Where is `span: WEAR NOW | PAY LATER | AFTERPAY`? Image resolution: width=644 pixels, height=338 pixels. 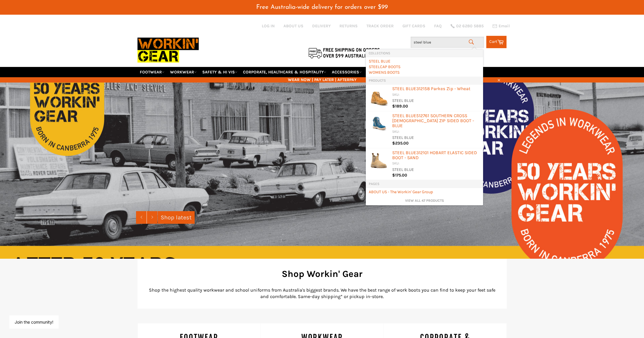 span: WEAR NOW | PAY LATER | AFTERPAY is located at coordinates (322, 79).